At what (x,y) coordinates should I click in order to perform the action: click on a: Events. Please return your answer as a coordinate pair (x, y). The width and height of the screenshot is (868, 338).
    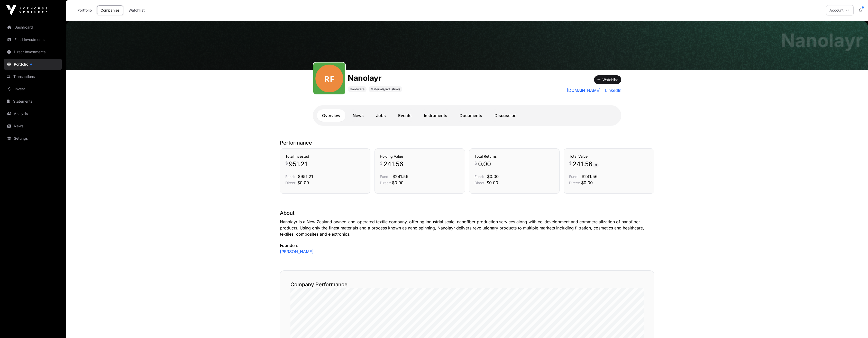
    Looking at the image, I should click on (405, 116).